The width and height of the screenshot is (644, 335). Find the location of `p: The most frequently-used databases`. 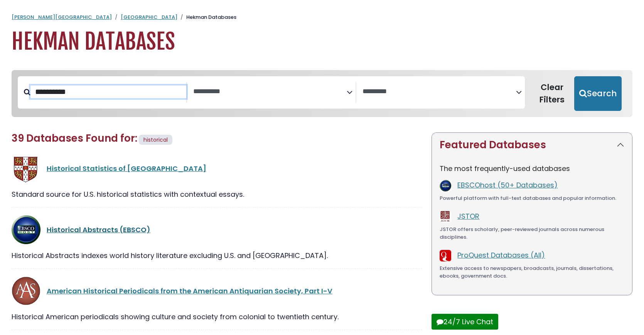

p: The most frequently-used databases is located at coordinates (532, 169).